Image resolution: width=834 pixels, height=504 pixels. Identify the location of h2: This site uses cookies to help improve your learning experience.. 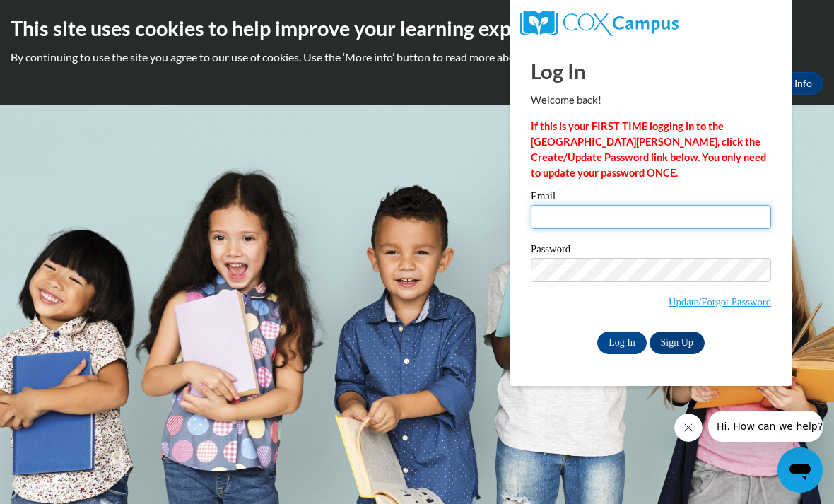
(417, 28).